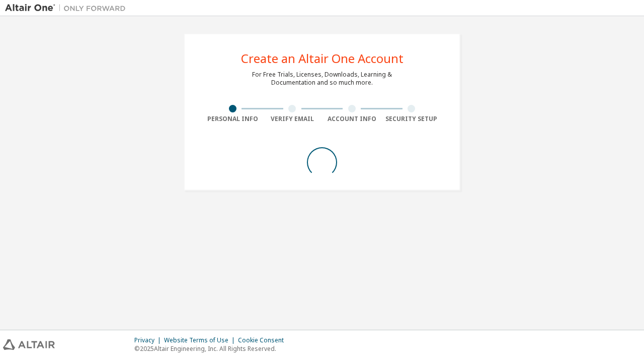 The image size is (644, 359). Describe the element at coordinates (149, 340) in the screenshot. I see `div: Privacy` at that location.